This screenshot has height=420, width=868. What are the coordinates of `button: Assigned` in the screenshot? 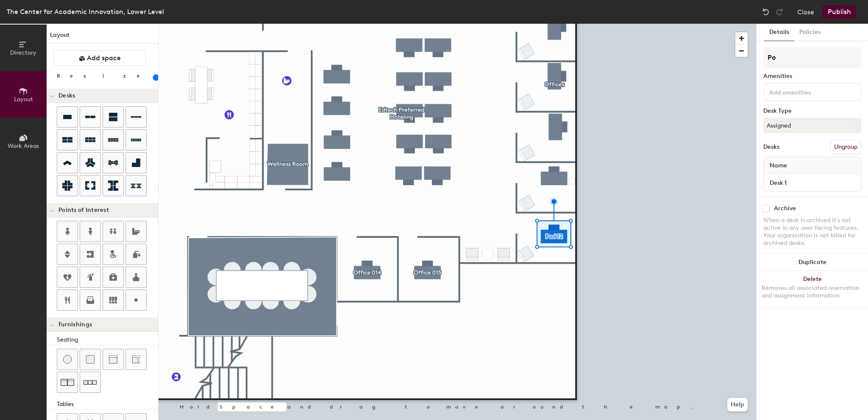 It's located at (812, 125).